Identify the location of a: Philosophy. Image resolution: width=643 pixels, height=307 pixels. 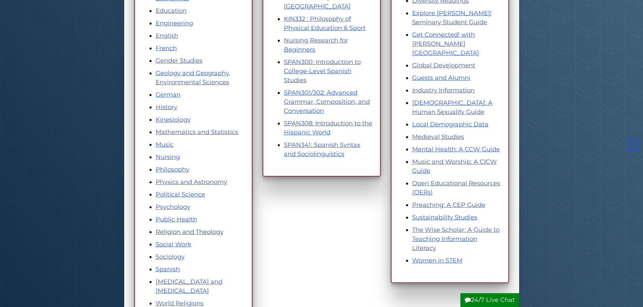
(172, 170).